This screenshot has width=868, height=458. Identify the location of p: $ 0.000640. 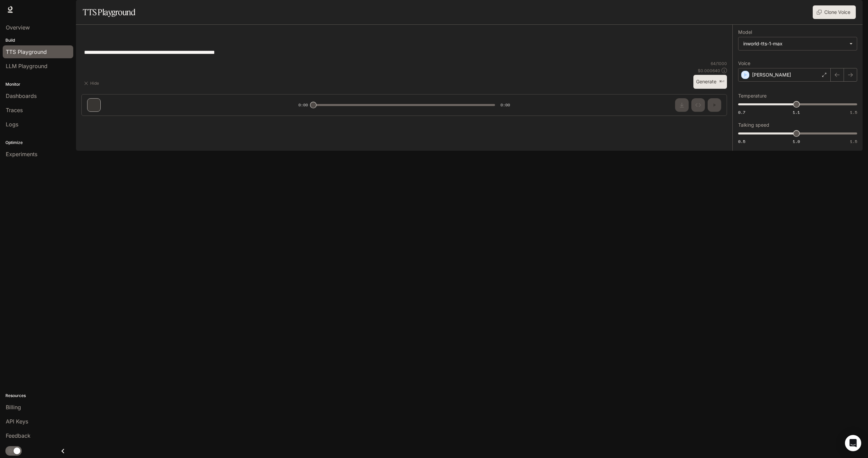
(709, 71).